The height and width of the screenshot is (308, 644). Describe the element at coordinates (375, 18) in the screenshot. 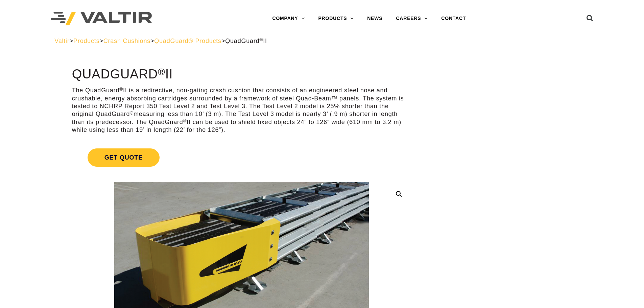

I see `a: NEWS` at that location.